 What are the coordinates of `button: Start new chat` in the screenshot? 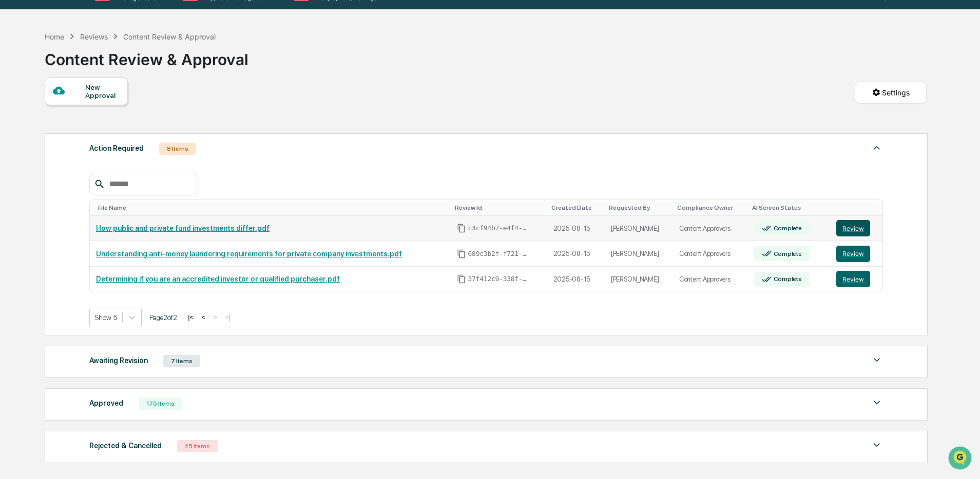 It's located at (181, 88).